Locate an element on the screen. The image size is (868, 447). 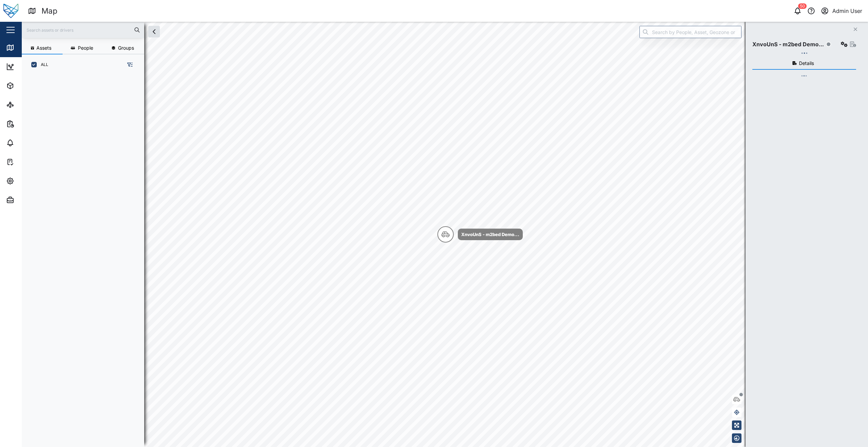
input: Search assets or drivers is located at coordinates (83, 30).